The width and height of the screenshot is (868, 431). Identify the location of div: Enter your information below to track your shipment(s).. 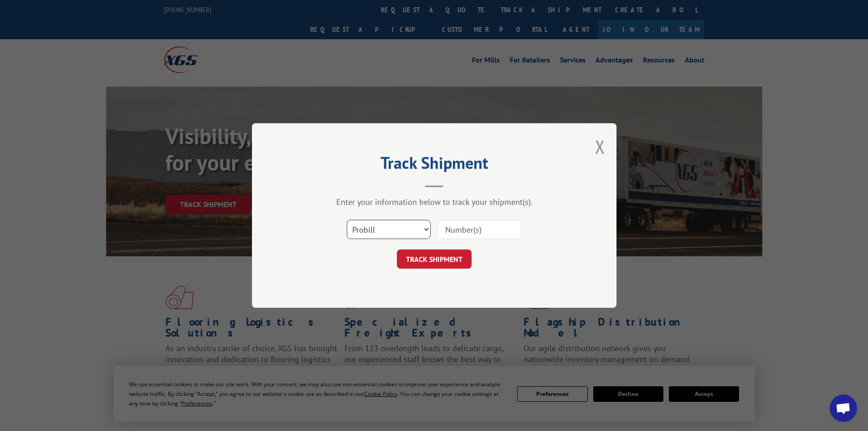
(434, 202).